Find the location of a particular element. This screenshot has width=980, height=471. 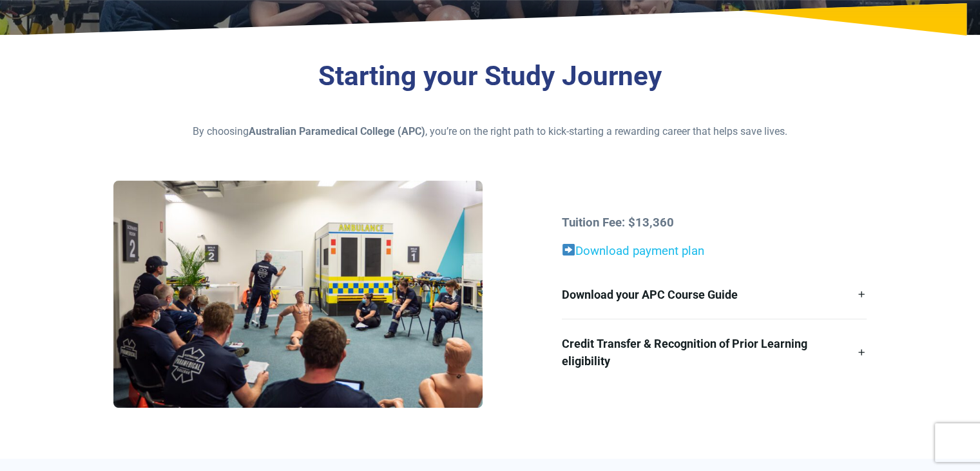

a: Download payment plan is located at coordinates (640, 251).